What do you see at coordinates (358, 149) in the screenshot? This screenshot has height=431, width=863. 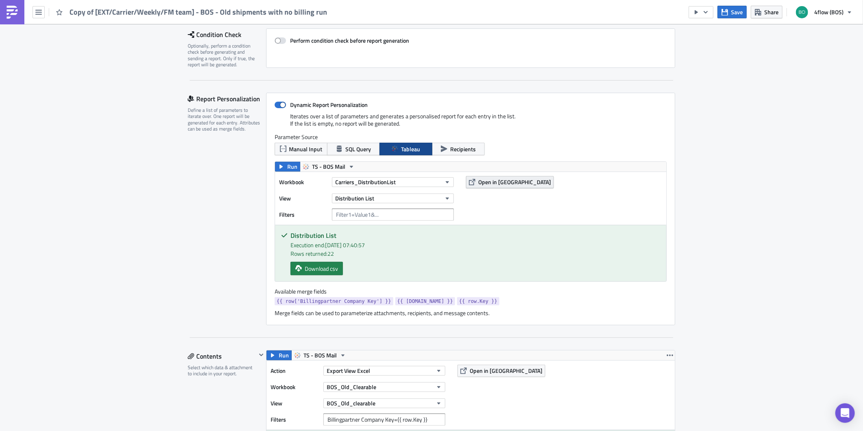 I see `span: SQL Query` at bounding box center [358, 149].